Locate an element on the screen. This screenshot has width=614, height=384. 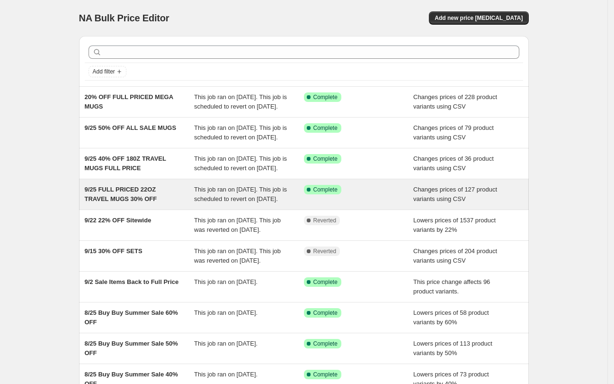
span: 9/25 40% OFF 180Z TRAVEL MUGS FULL PRICE is located at coordinates (126, 163).